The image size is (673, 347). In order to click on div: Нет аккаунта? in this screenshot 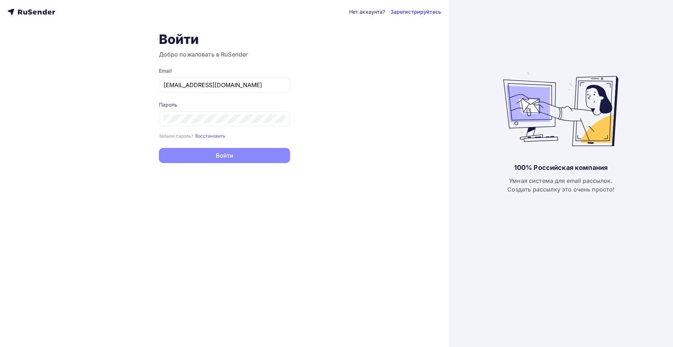, I will do `click(367, 12)`.